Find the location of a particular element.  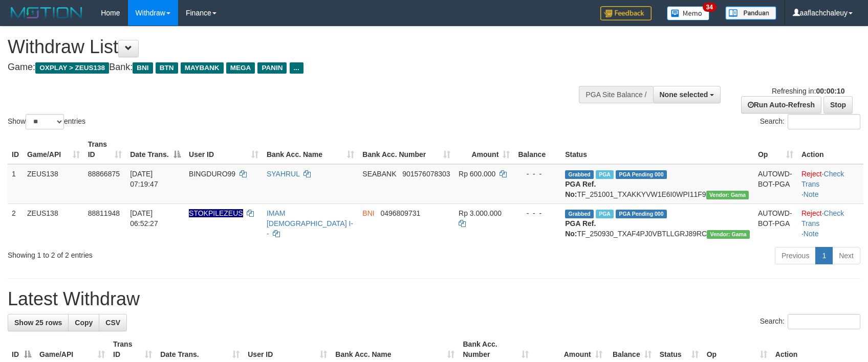

td: 2 is located at coordinates (16, 223).